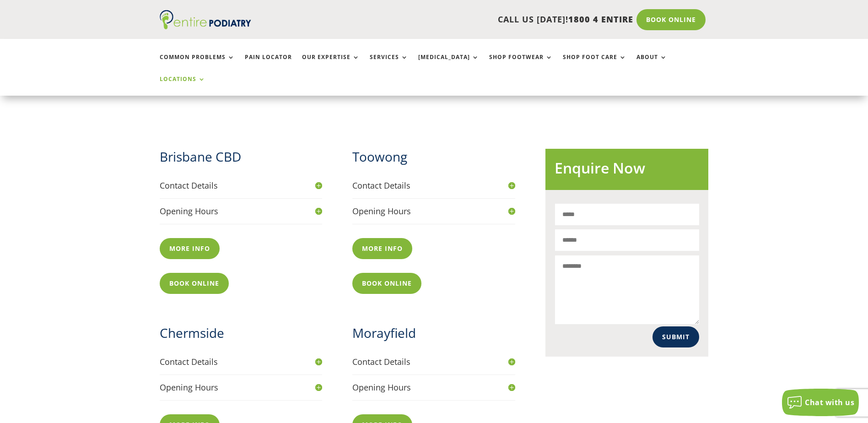 Image resolution: width=868 pixels, height=423 pixels. What do you see at coordinates (268, 64) in the screenshot?
I see `a: Pain Locator` at bounding box center [268, 64].